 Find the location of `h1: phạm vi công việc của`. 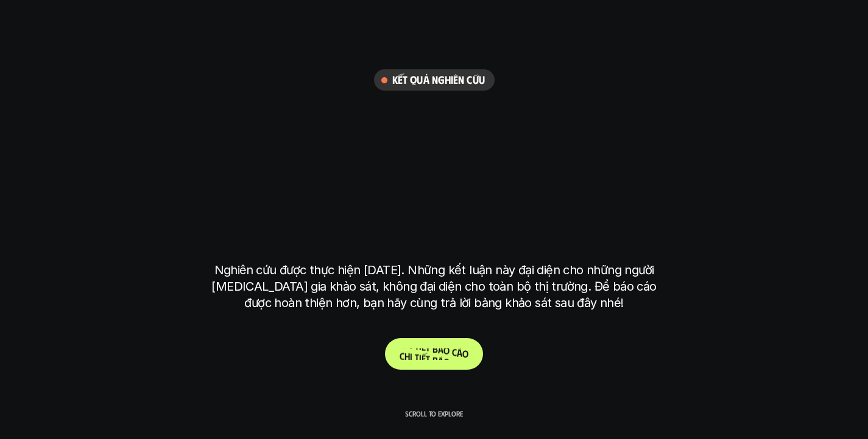

h1: phạm vi công việc của is located at coordinates (434, 128).